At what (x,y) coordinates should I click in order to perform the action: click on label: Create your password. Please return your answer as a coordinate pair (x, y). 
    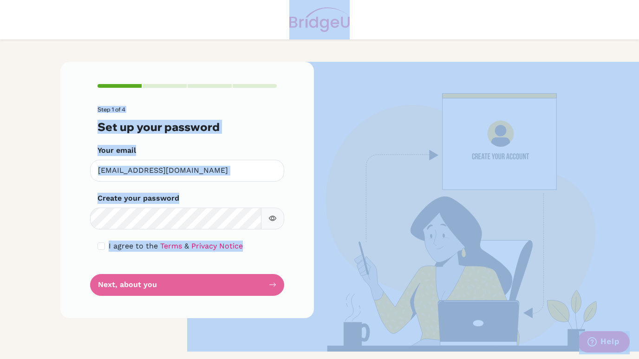
    Looking at the image, I should click on (138, 198).